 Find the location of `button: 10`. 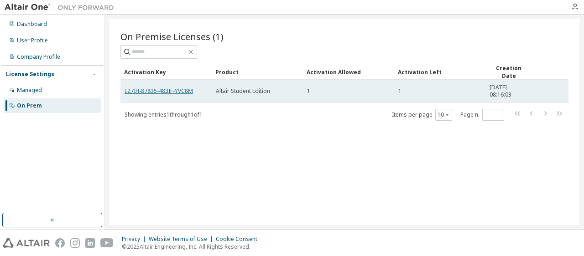

button: 10 is located at coordinates (443, 115).